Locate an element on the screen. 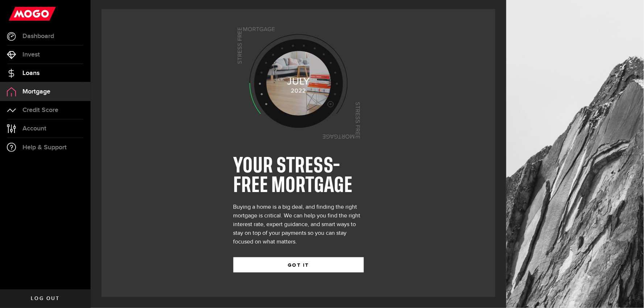  span: Loans is located at coordinates (31, 74).